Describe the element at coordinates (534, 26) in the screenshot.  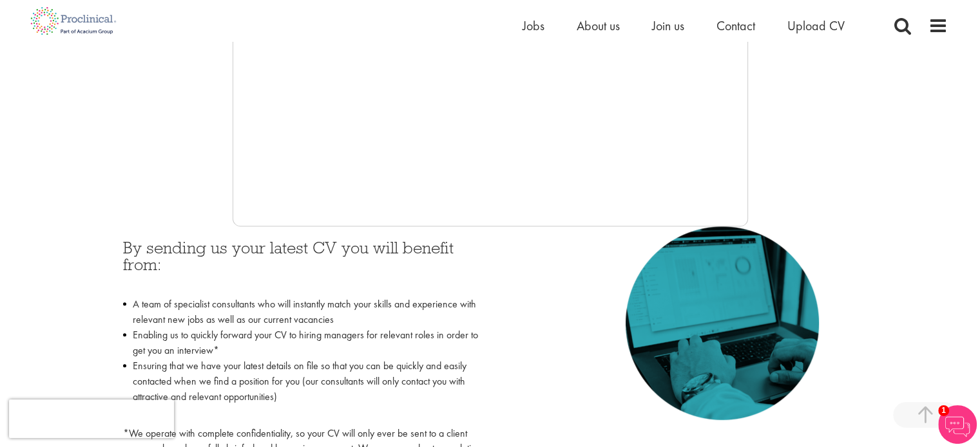
I see `span: Jobs` at that location.